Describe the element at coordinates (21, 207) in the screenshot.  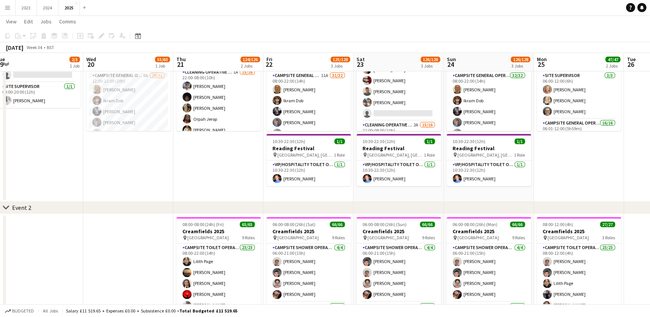
I see `div: Event 2` at that location.